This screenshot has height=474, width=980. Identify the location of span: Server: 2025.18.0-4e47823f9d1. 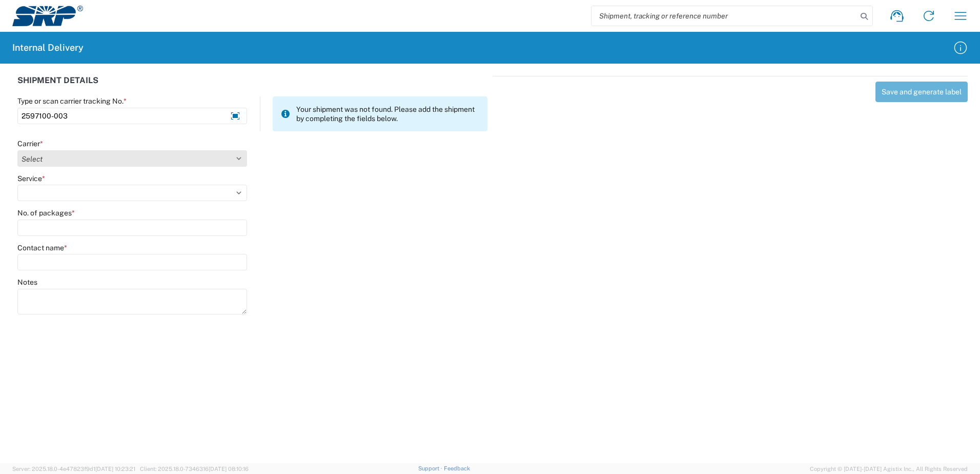
(74, 469).